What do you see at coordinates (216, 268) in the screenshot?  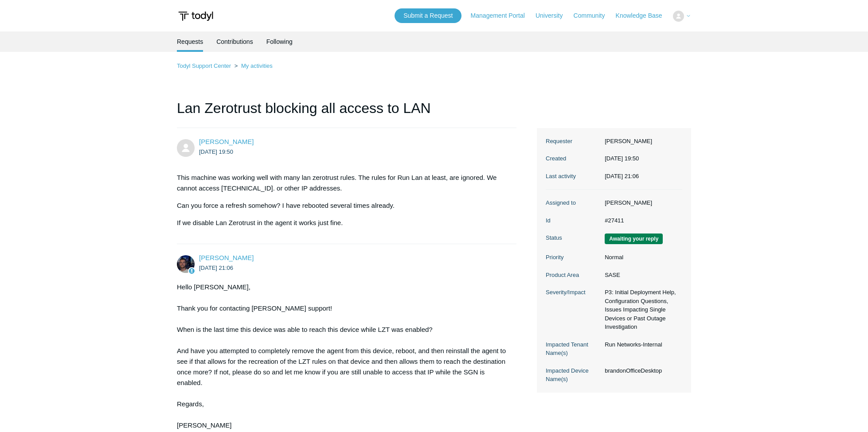 I see `time: 2025-08-13T21:06:34Z` at bounding box center [216, 268].